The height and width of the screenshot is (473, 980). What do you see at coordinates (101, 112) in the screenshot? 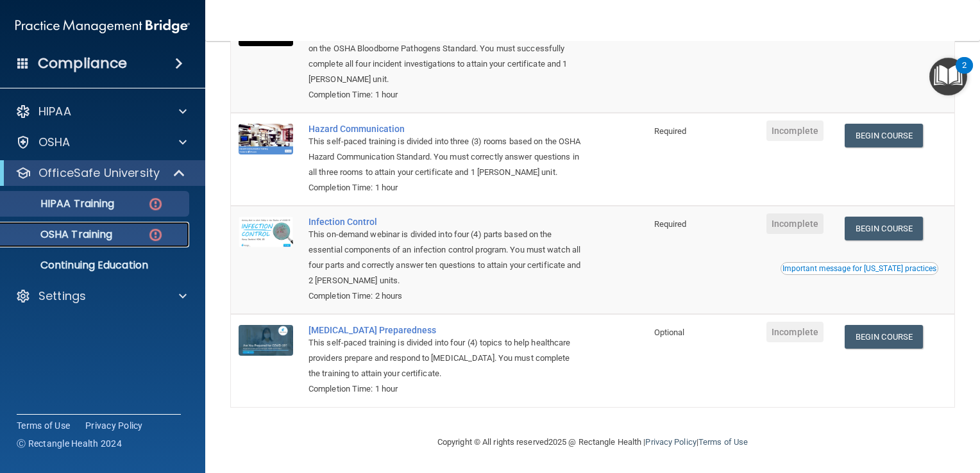
I see `a: HIPAA` at bounding box center [101, 112].